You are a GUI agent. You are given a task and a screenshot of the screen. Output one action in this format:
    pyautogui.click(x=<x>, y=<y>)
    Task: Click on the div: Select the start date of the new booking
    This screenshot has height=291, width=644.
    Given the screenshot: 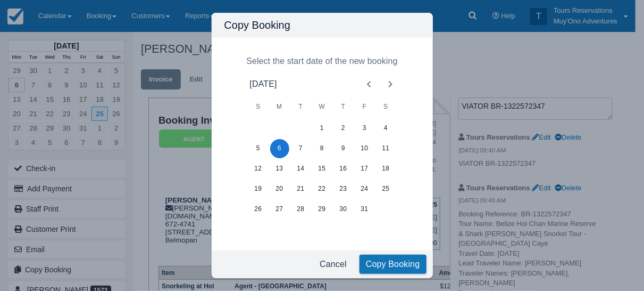 What is the action you would take?
    pyautogui.click(x=322, y=61)
    